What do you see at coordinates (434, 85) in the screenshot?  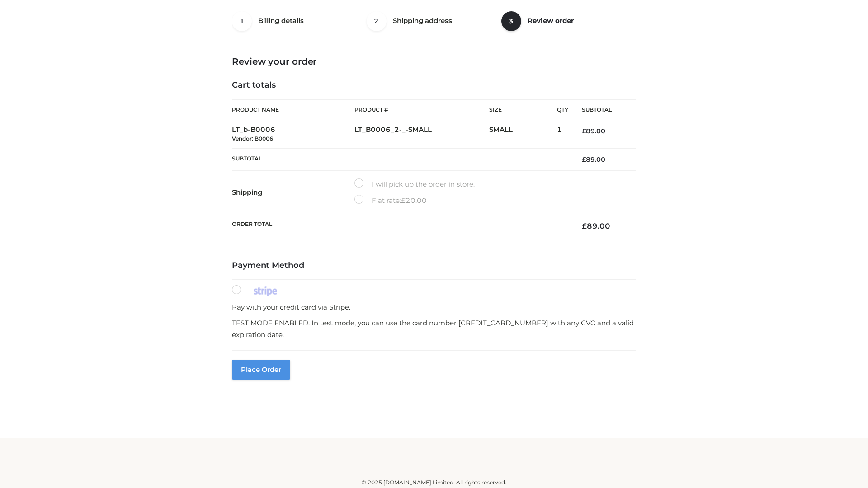 I see `h4: Cart totals` at bounding box center [434, 85].